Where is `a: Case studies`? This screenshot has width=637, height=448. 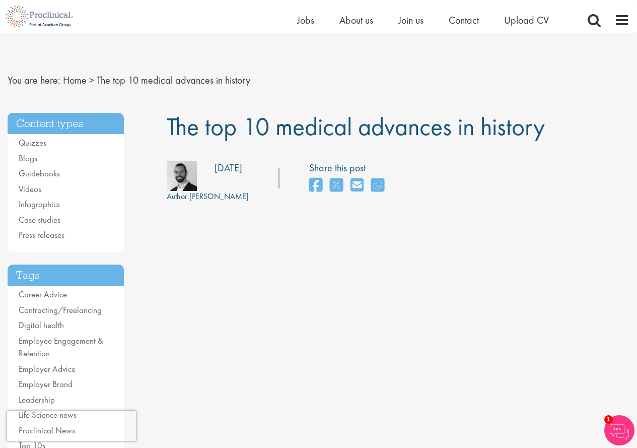 a: Case studies is located at coordinates (39, 220).